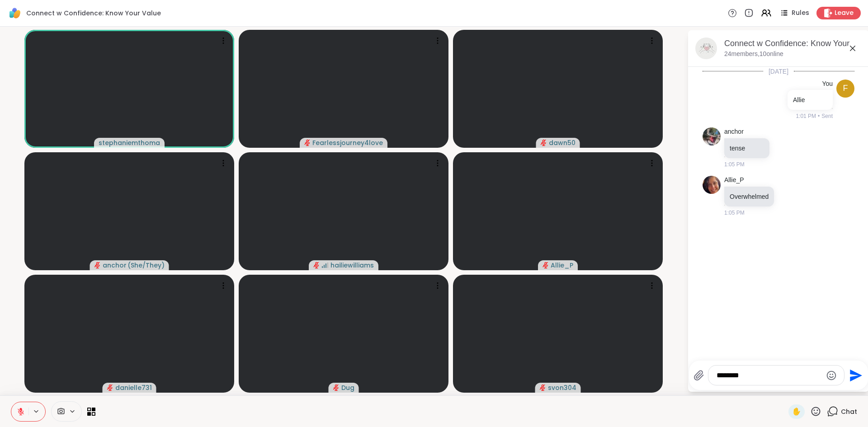 The height and width of the screenshot is (427, 868). Describe the element at coordinates (849, 412) in the screenshot. I see `span: Chat` at that location.